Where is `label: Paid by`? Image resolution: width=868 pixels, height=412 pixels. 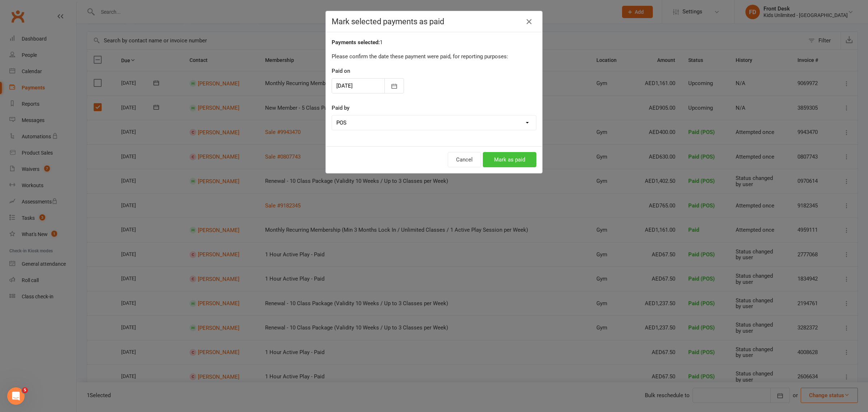
label: Paid by is located at coordinates (340, 108).